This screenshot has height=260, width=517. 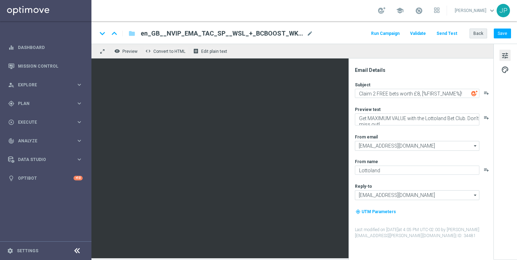 What do you see at coordinates (45, 66) in the screenshot?
I see `div: Mission Control` at bounding box center [45, 66].